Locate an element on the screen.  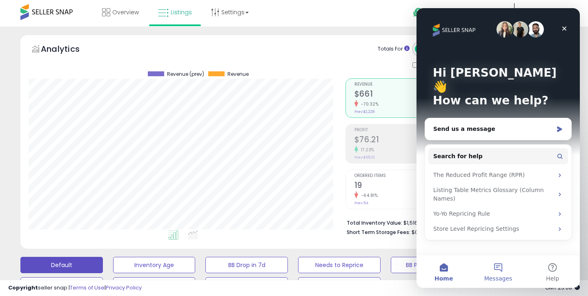
small: -64.81% is located at coordinates (368, 196).